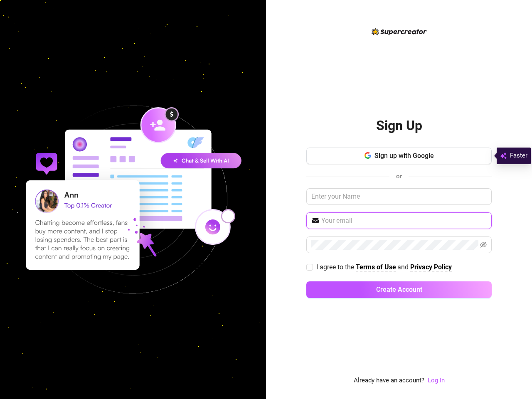 This screenshot has height=399, width=532. What do you see at coordinates (503, 156) in the screenshot?
I see `img: svg%3e` at bounding box center [503, 156].